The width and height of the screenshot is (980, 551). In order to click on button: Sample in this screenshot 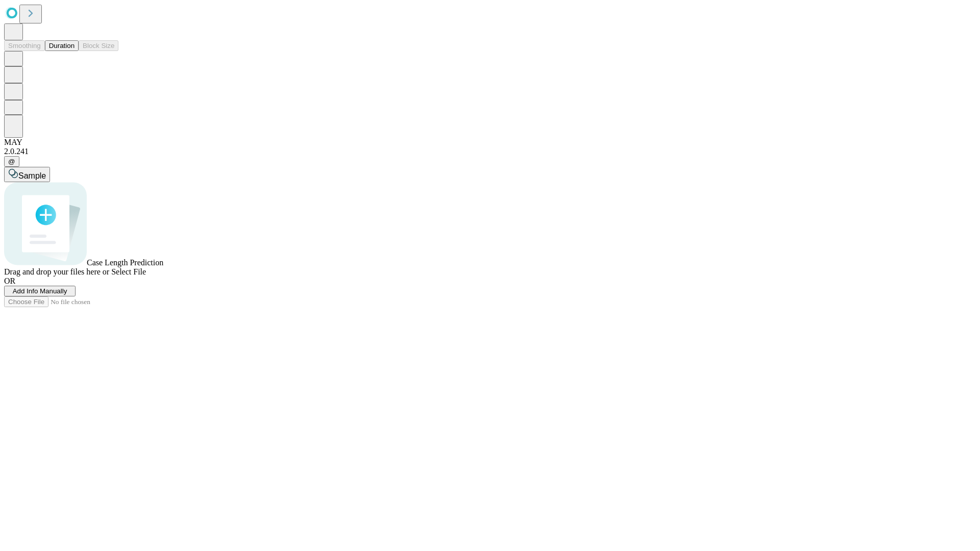, I will do `click(27, 174)`.